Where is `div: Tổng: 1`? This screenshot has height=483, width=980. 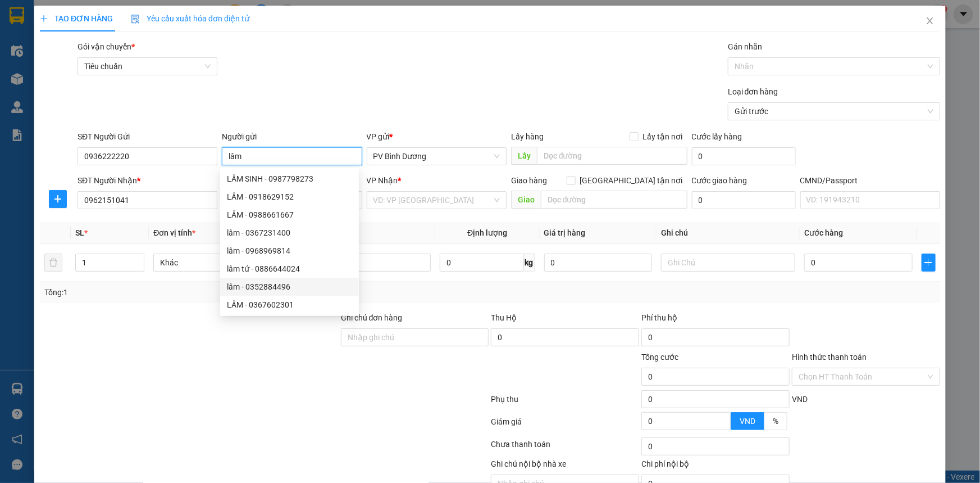
div: Tổng: 1 is located at coordinates (211, 292).